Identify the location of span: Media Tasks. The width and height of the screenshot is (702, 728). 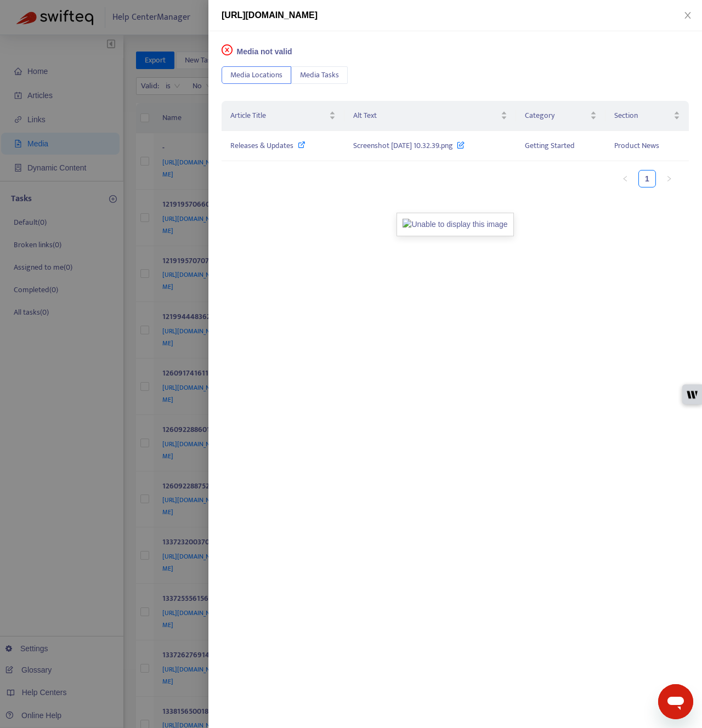
(319, 75).